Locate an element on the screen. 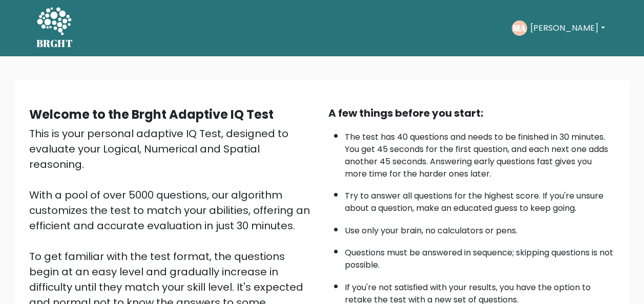 Image resolution: width=644 pixels, height=304 pixels. li: The test has 40 questions and needs to be finished in 30 minutes. You get 45 seconds for the firs... is located at coordinates (480, 153).